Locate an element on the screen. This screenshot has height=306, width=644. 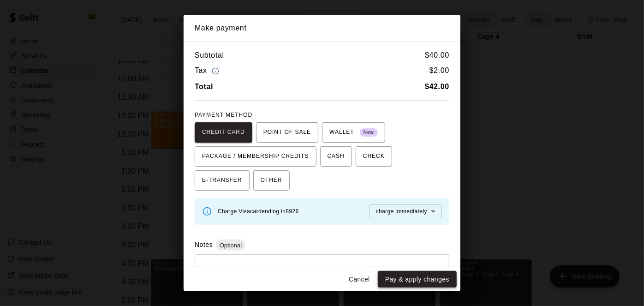
button: E-TRANSFER is located at coordinates (222, 181).